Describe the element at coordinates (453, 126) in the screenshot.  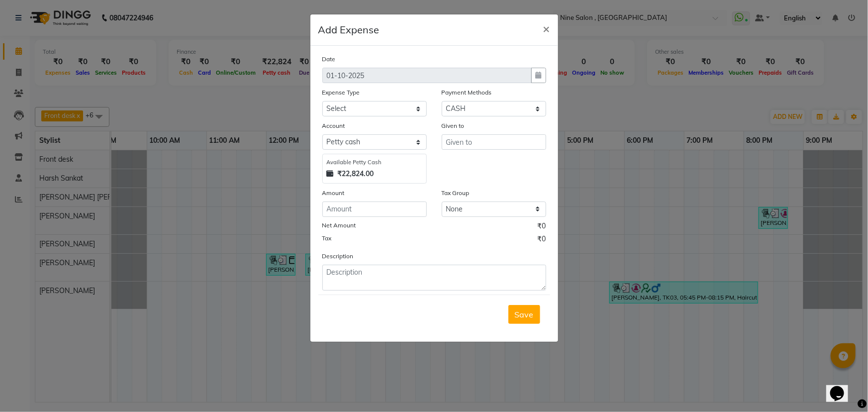
I see `label: Given to` at that location.